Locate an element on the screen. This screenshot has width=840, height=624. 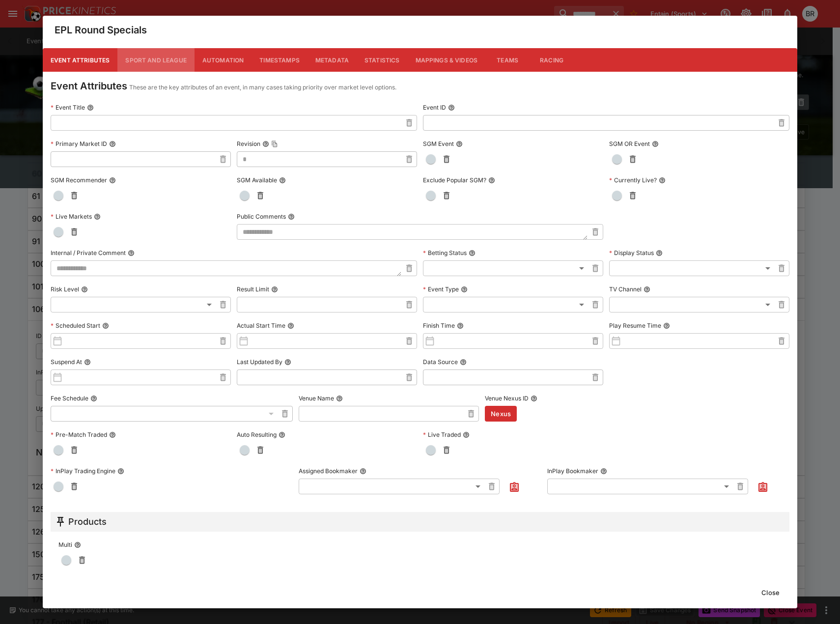
h5: Event Betting Targets is located at coordinates (107, 581).